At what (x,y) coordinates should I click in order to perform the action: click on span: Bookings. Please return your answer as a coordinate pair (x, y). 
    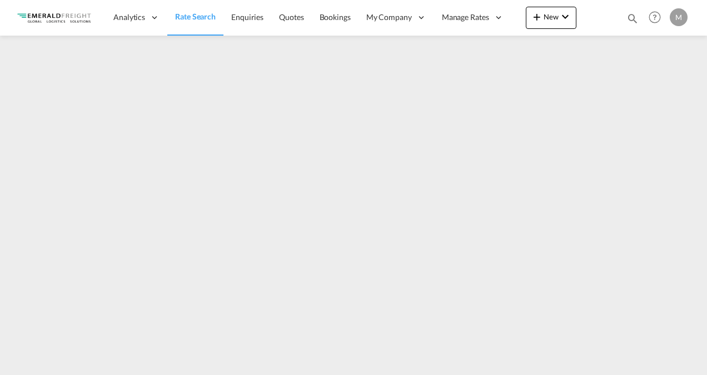
    Looking at the image, I should click on (335, 17).